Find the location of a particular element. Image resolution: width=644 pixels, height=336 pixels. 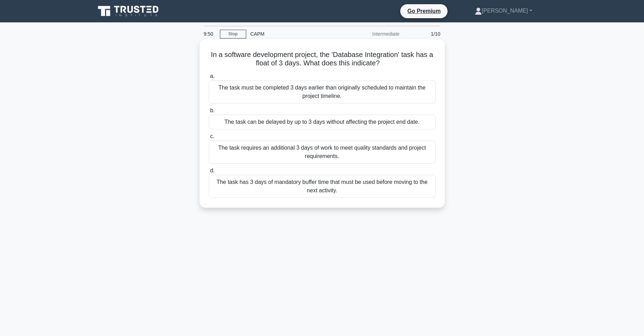

div: 9:50 is located at coordinates (209, 34).